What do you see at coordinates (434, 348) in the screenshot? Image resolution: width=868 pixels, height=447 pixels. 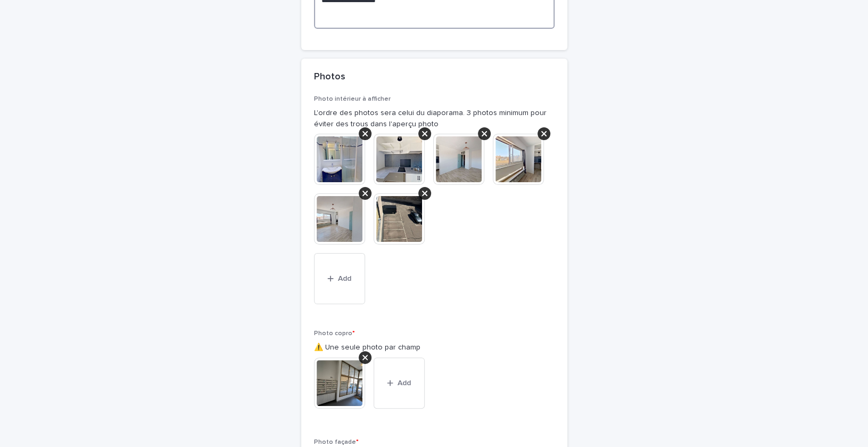 I see `p: ⚠️ Une seule photo par champ` at bounding box center [434, 348].